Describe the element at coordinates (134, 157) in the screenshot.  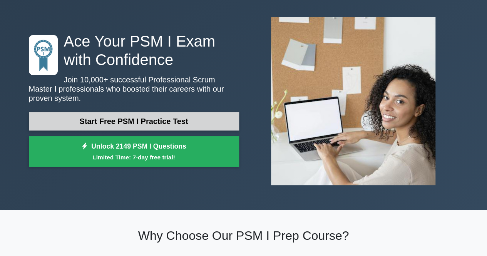
I see `small: Limited Time: 7-day free trial!` at that location.